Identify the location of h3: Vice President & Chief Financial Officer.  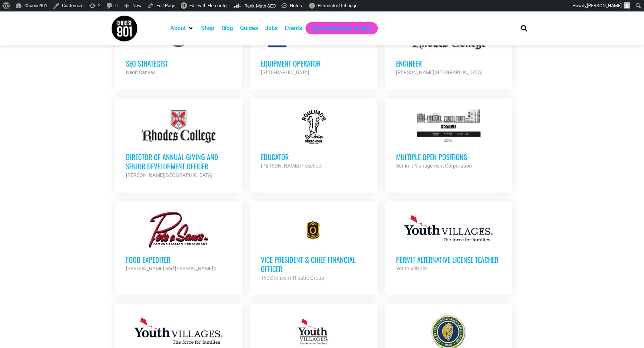
(313, 264).